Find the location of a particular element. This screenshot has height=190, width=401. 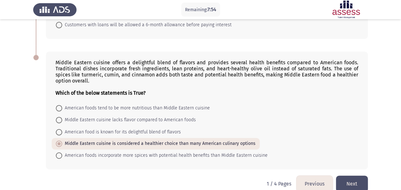

p: Remaining: is located at coordinates (201, 10).